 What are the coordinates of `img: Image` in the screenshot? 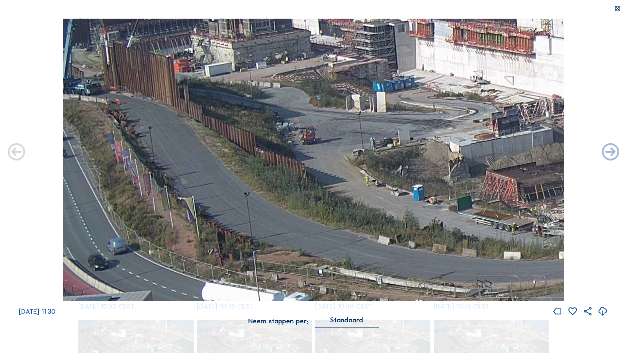 It's located at (313, 160).